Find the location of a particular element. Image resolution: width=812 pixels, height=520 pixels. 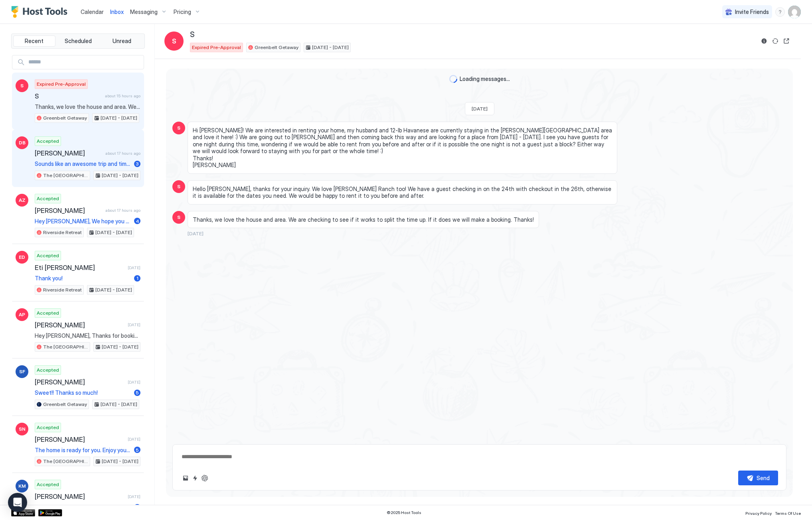

span: SN is located at coordinates (22, 430).